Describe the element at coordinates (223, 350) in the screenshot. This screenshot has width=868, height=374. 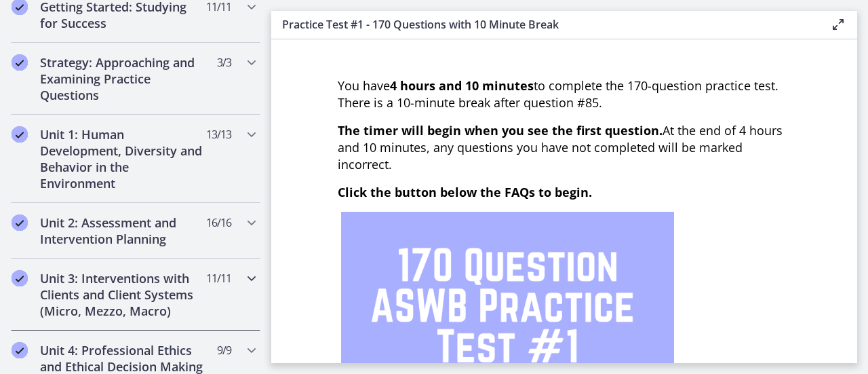
I see `span: 9 / 9` at that location.